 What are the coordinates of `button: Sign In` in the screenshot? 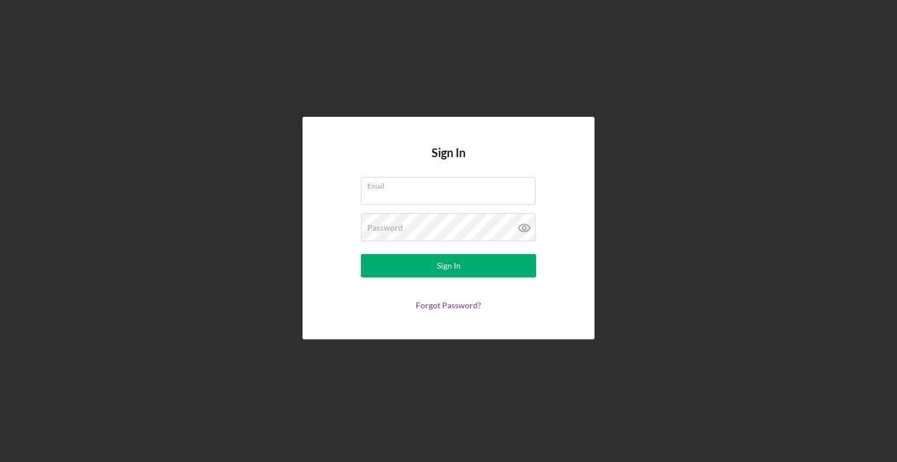 It's located at (448, 266).